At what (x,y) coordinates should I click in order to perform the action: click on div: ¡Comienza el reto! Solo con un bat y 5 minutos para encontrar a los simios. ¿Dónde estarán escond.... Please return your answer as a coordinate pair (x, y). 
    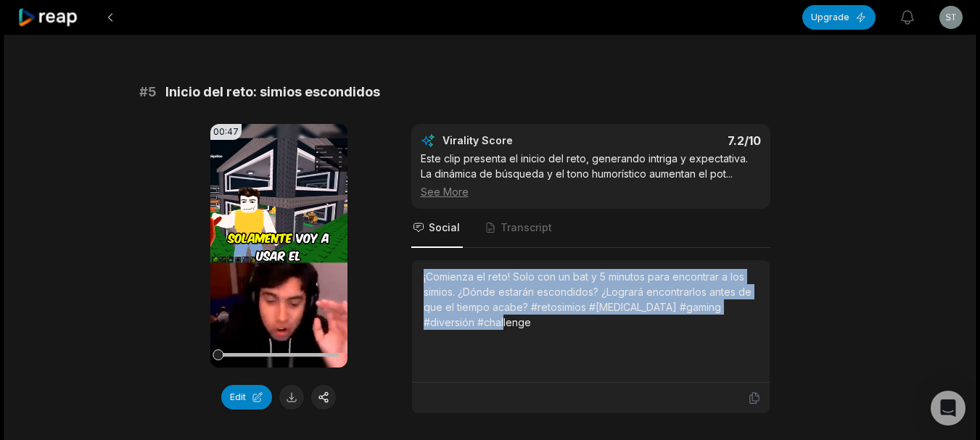
    Looking at the image, I should click on (590, 300).